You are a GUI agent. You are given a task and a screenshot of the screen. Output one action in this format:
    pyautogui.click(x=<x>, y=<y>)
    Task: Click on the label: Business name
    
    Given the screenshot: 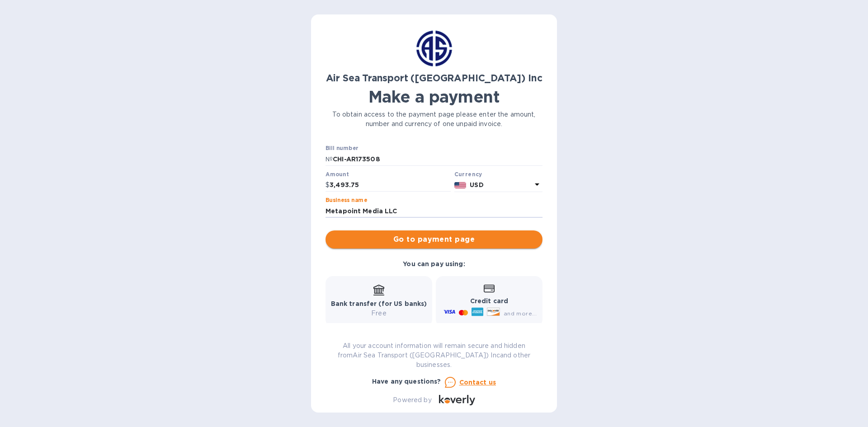 What is the action you would take?
    pyautogui.click(x=346, y=200)
    